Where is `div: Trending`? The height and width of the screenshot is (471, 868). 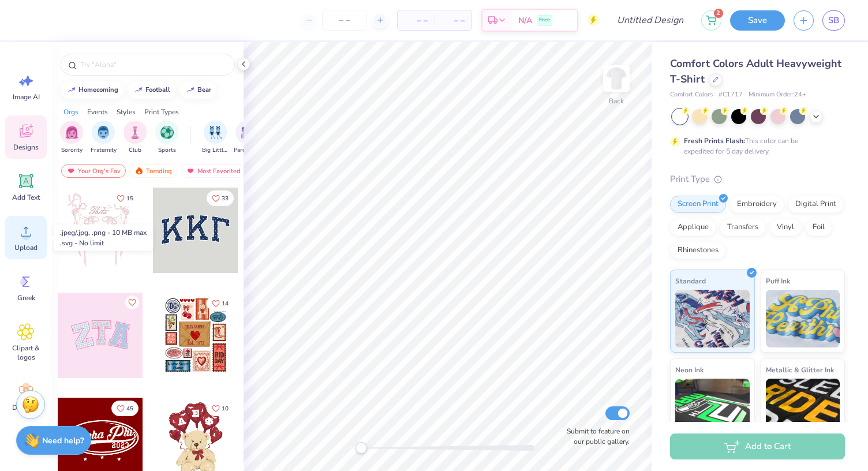
div: Trending is located at coordinates (153, 171).